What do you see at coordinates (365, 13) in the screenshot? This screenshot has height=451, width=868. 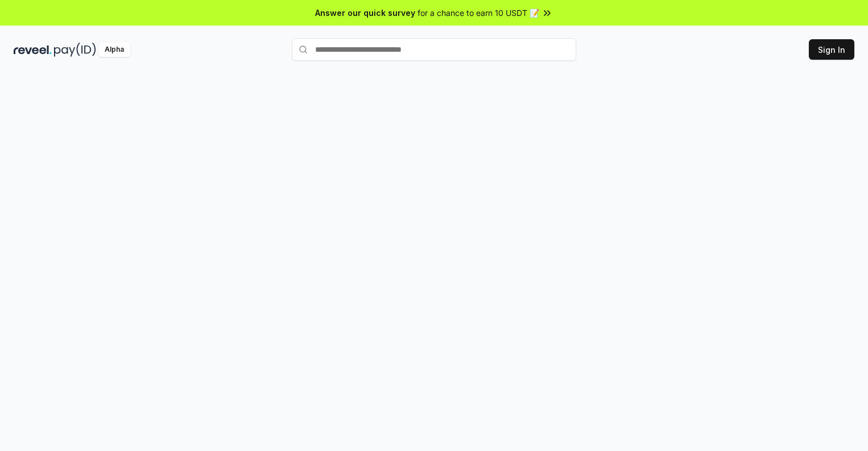 I see `span: Answer our quick survey` at bounding box center [365, 13].